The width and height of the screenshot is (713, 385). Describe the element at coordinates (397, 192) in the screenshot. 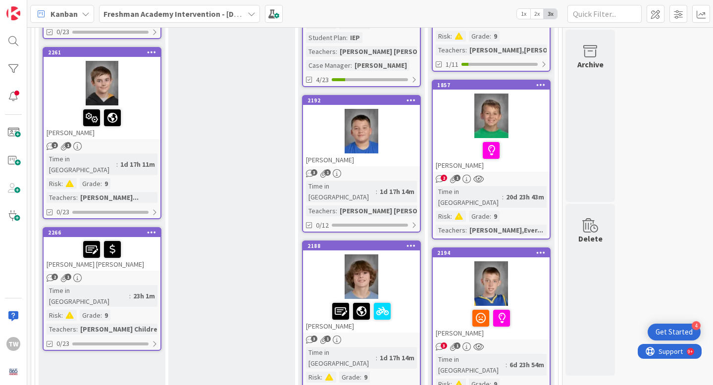

I see `div: 1d 17h 14m` at that location.